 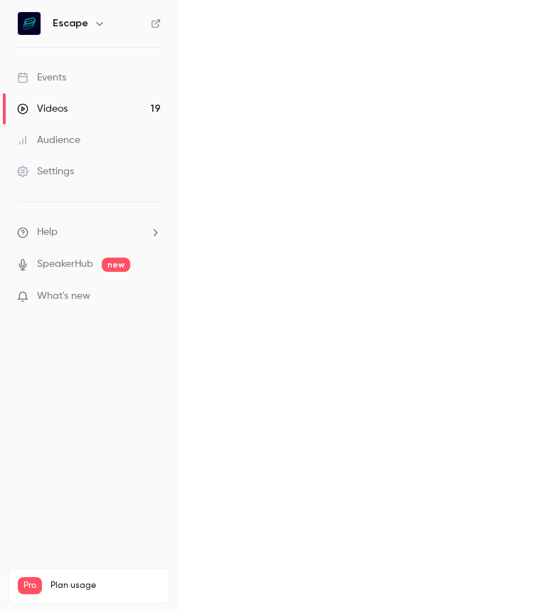 What do you see at coordinates (63, 296) in the screenshot?
I see `span: What's new` at bounding box center [63, 296].